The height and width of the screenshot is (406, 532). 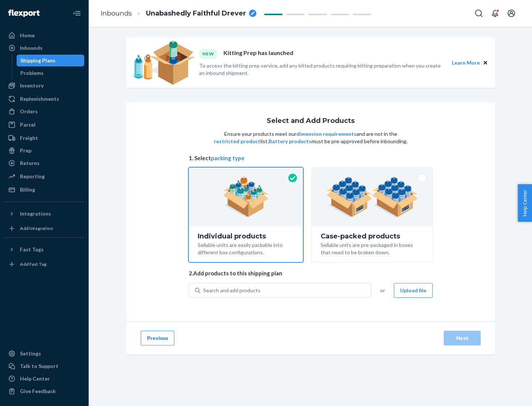 I want to click on div: Freight, so click(x=29, y=138).